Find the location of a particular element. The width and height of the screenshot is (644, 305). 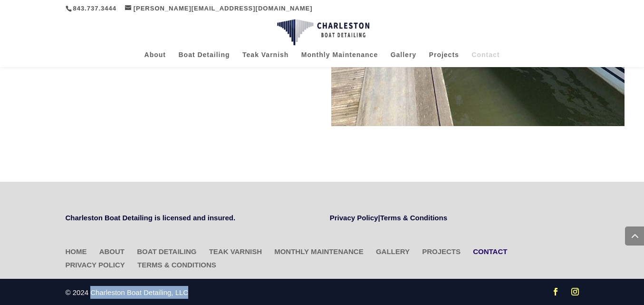

a: Home is located at coordinates (76, 251).